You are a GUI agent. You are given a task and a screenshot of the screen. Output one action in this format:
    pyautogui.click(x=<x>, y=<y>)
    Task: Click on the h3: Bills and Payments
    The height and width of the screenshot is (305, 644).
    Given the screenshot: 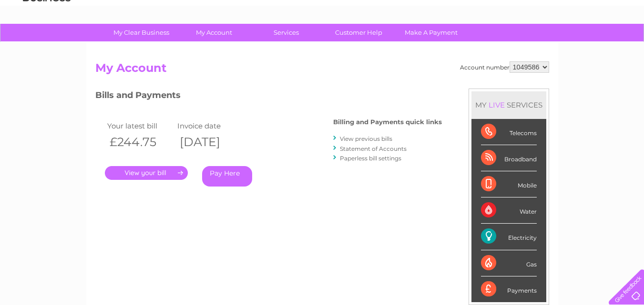 What is the action you would take?
    pyautogui.click(x=268, y=97)
    